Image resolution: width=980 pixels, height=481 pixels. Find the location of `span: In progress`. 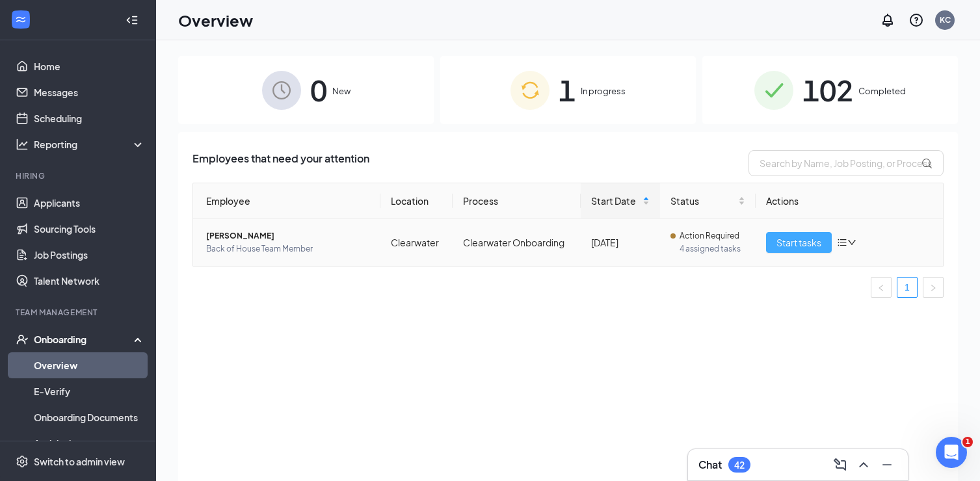

span: In progress is located at coordinates (603, 91).